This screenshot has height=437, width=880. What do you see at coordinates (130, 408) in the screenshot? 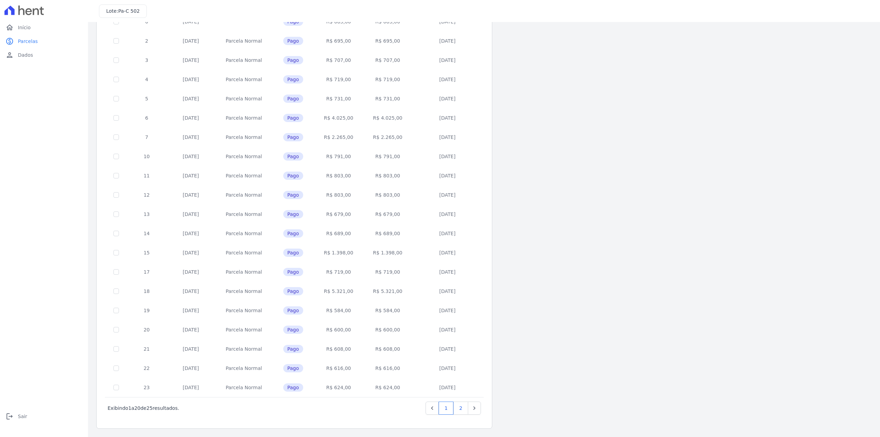
I see `span: 1` at bounding box center [130, 408].